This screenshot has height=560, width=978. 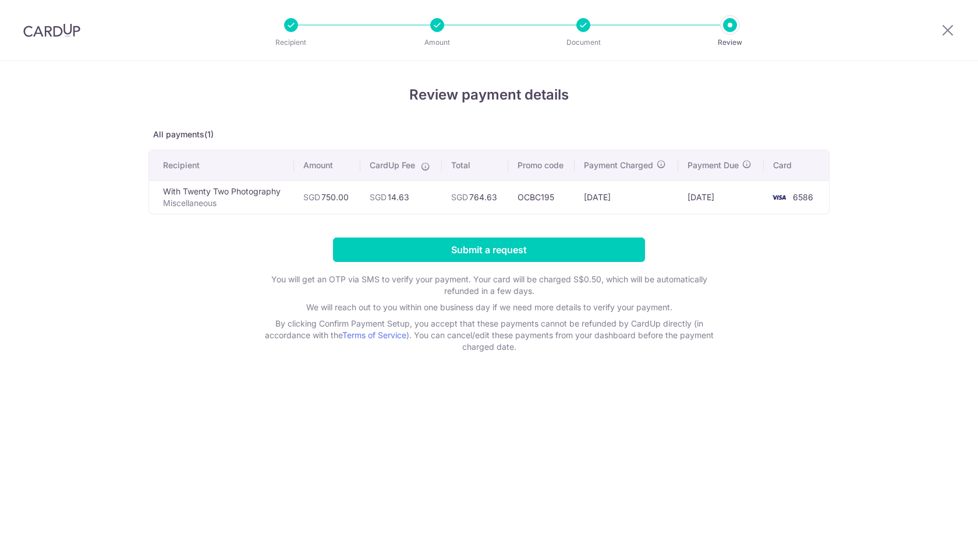 I want to click on p: Miscellaneous, so click(x=224, y=203).